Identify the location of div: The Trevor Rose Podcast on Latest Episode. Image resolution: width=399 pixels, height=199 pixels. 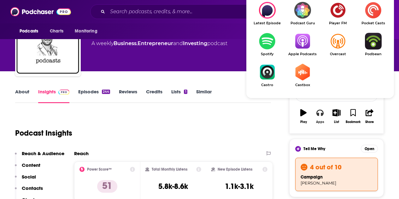
(267, 14).